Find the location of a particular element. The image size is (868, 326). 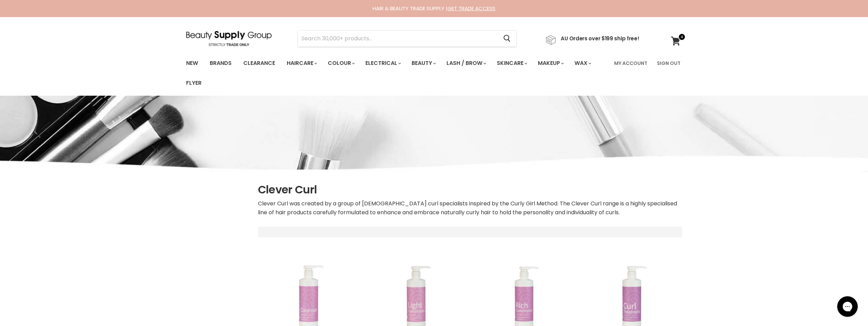

a: My Account is located at coordinates (631, 63).